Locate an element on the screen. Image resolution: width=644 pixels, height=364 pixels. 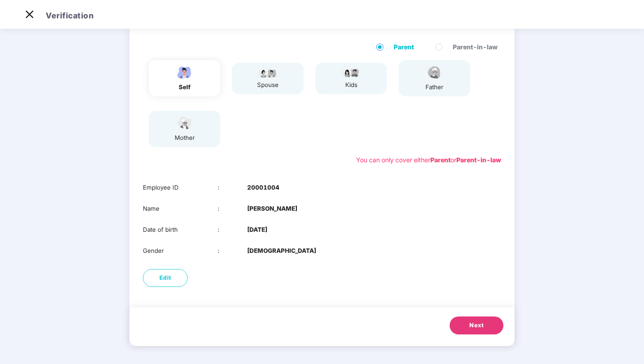
img: svg+xml;base64,PHN2ZyB4bWxucz0iaHR0cDovL3d3dy53My5vcmcvMjAwMC9zdmciIHdpZHRoPSI3OS4wMzciIGhlaWdodD... is located at coordinates (351, 72).